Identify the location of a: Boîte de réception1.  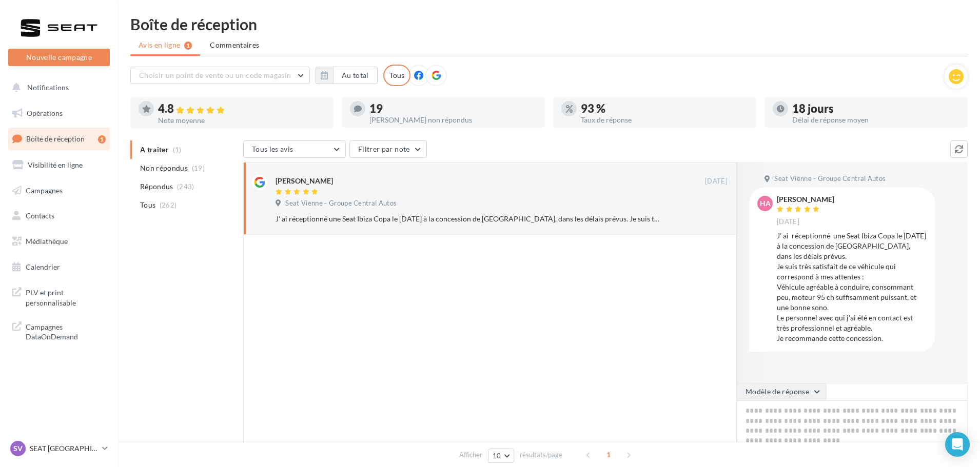
(59, 138).